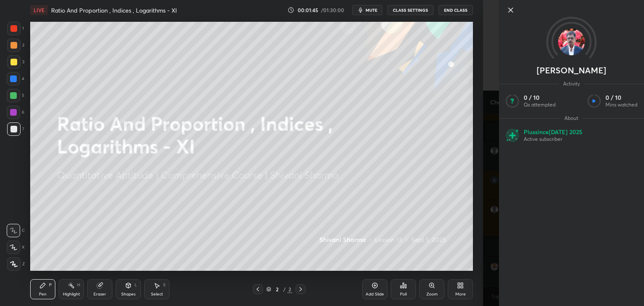 The width and height of the screenshot is (644, 306). Describe the element at coordinates (16, 62) in the screenshot. I see `div: 3` at that location.